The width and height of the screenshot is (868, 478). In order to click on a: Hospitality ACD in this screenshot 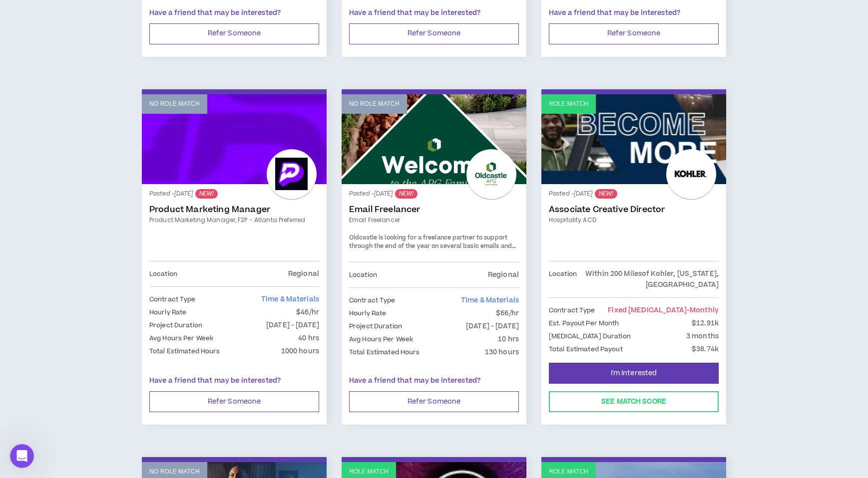, I will do `click(633, 220)`.